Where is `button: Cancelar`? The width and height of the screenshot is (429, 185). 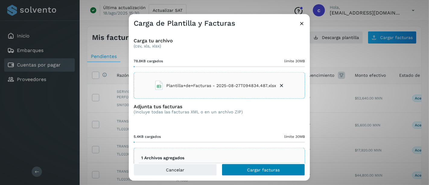 button: Cancelar is located at coordinates (175, 169).